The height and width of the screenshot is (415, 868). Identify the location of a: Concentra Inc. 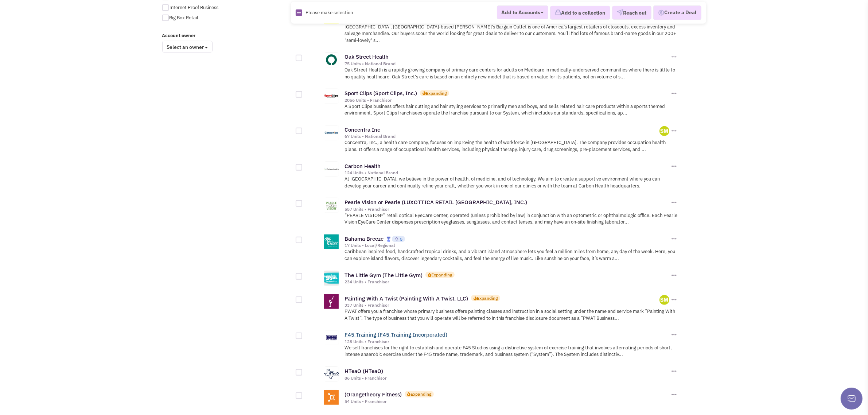
(362, 129).